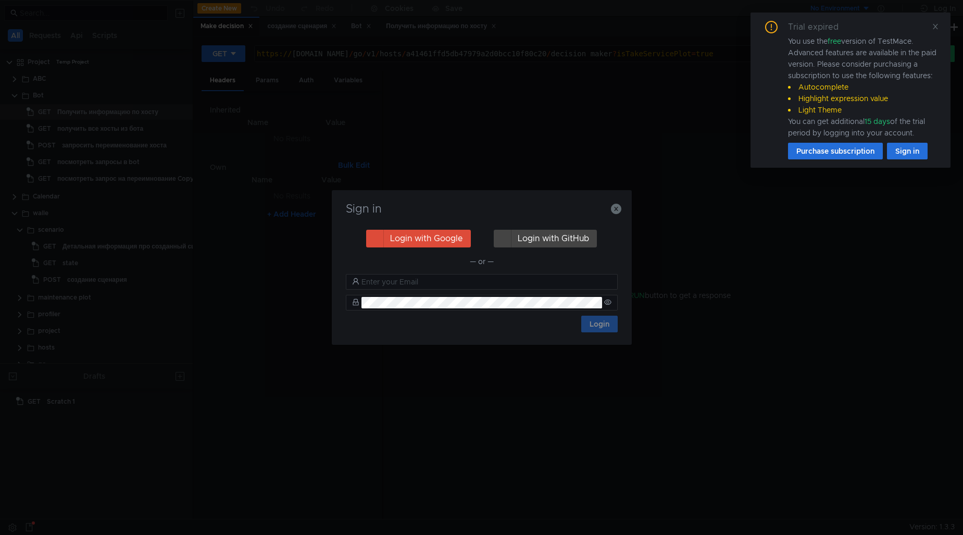 The width and height of the screenshot is (963, 535). I want to click on li: Highlight expression value, so click(863, 98).